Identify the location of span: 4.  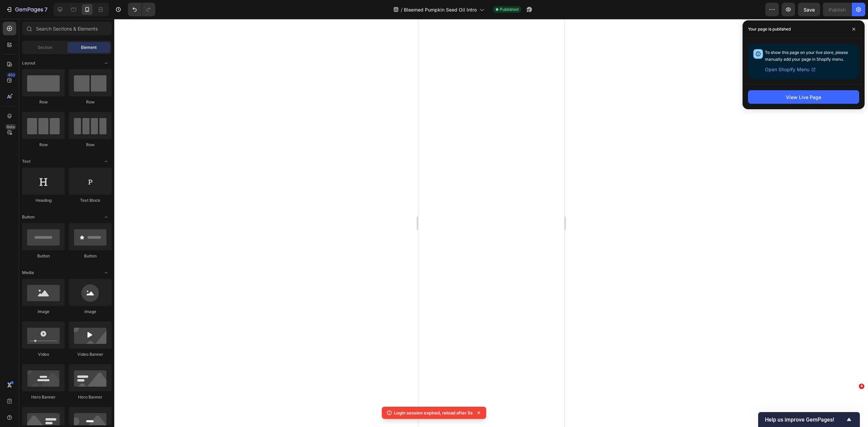
(862, 386).